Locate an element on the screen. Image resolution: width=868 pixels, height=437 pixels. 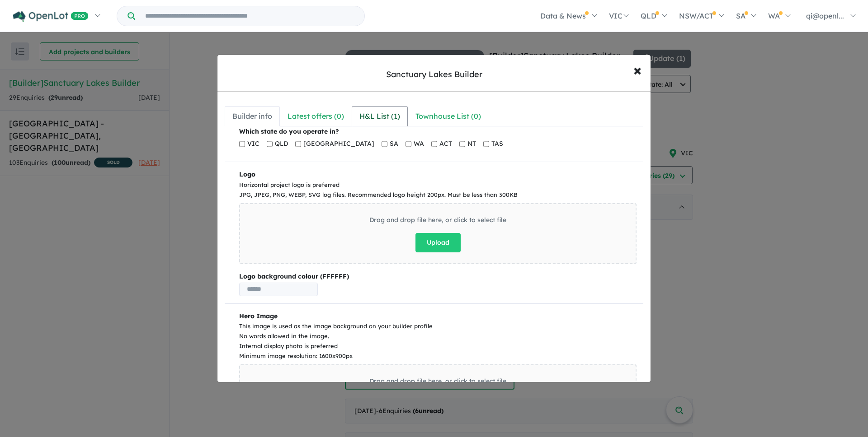
input: Try estate name, suburb, builder or developer is located at coordinates (250, 16).